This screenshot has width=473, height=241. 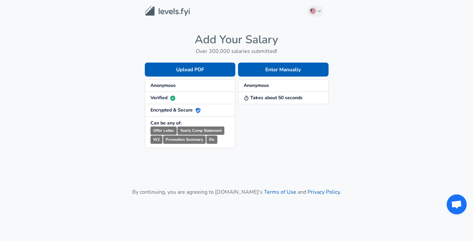 I want to click on small: Yearly Comp Statement, so click(x=201, y=130).